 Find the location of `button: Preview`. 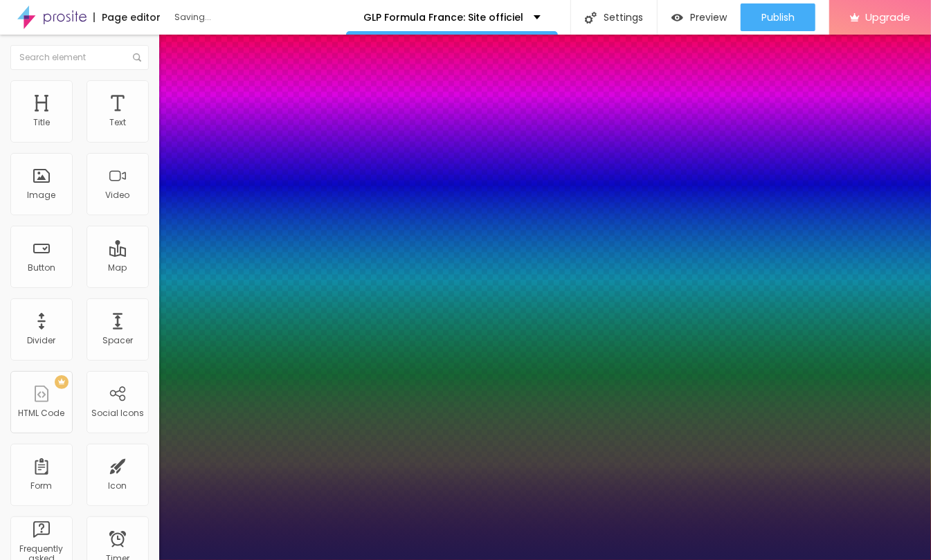

button: Preview is located at coordinates (699, 18).